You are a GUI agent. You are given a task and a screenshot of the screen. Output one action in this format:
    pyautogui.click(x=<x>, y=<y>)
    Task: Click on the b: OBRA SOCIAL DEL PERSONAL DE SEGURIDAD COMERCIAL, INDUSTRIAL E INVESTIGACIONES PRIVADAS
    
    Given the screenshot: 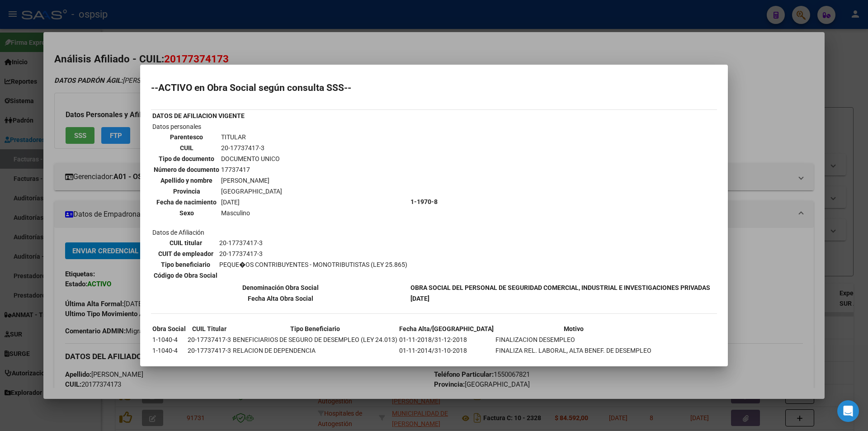 What is the action you would take?
    pyautogui.click(x=561, y=288)
    